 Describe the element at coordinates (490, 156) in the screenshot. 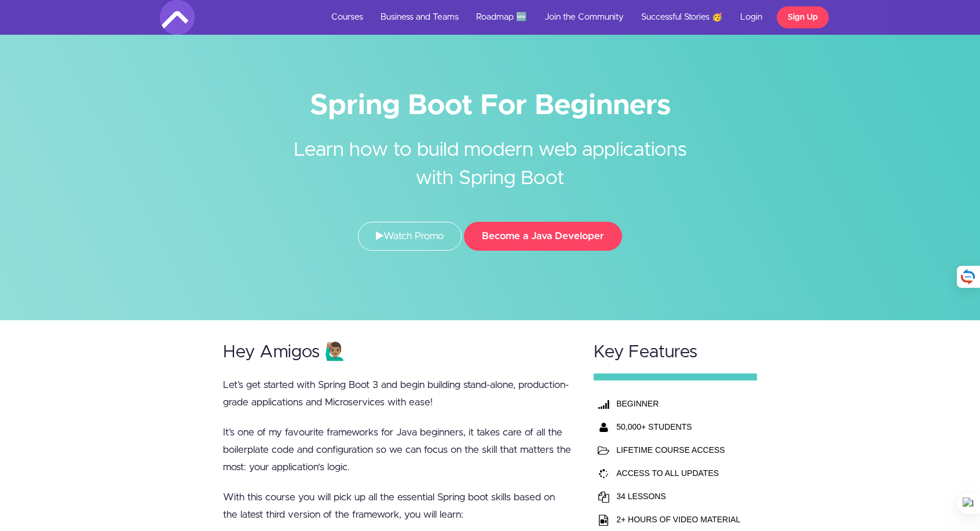

I see `h2: Learn how to build modern web applications with Spring Boot` at that location.